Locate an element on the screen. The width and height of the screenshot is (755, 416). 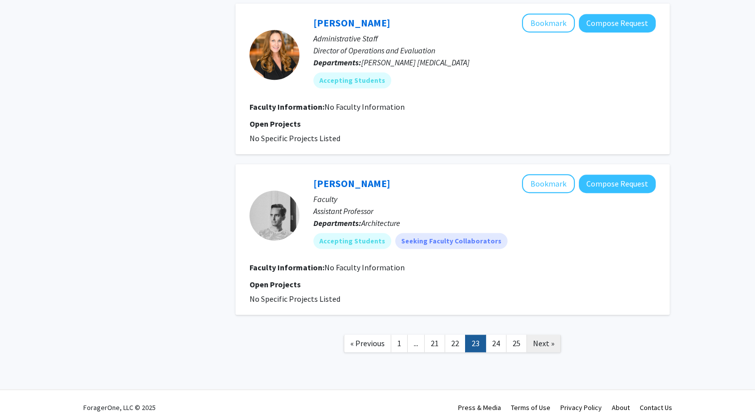
mat-chip: Seeking Faculty Collaborators is located at coordinates (451, 241).